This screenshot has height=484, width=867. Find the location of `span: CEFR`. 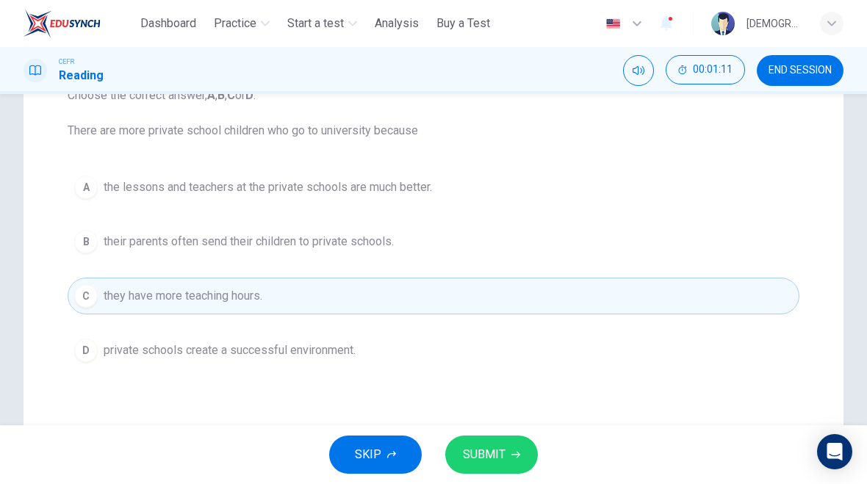

span: CEFR is located at coordinates (66, 62).